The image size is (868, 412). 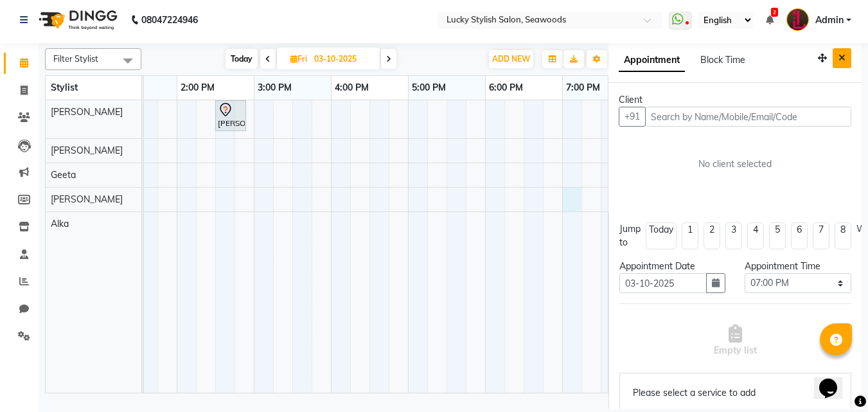 I want to click on li: 8, so click(x=843, y=236).